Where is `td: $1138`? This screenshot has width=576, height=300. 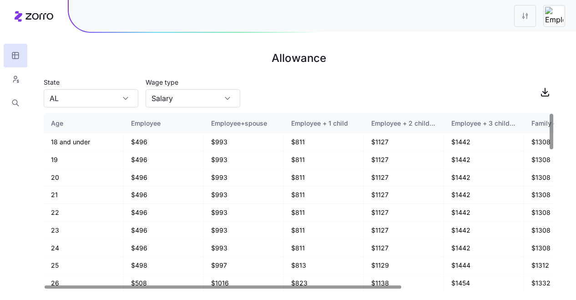 td: $1138 is located at coordinates (404, 283).